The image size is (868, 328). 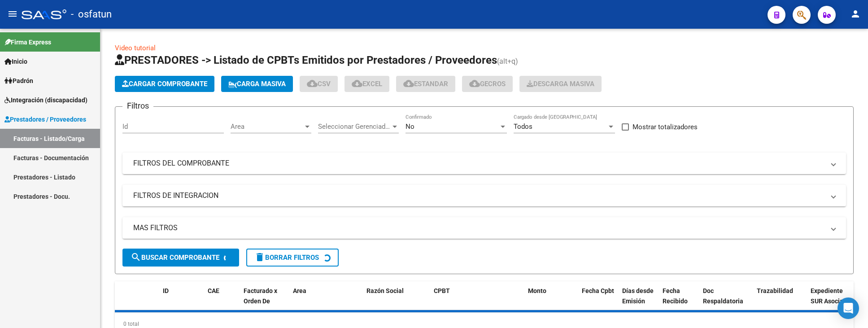 I want to click on mat-icon: person, so click(x=855, y=14).